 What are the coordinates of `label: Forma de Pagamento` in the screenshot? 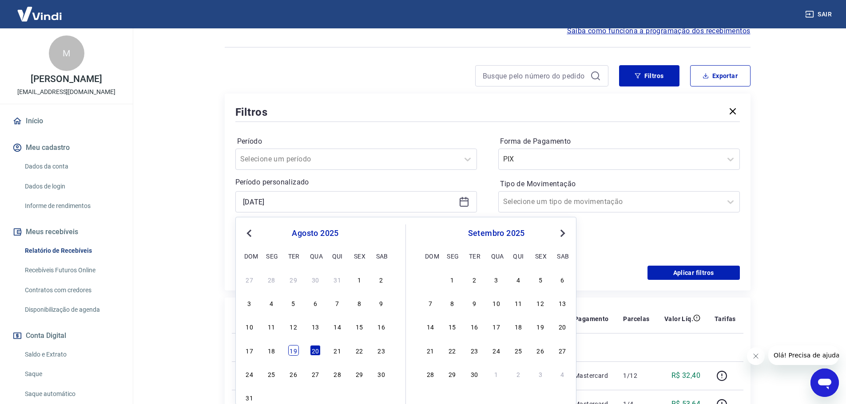 It's located at (619, 142).